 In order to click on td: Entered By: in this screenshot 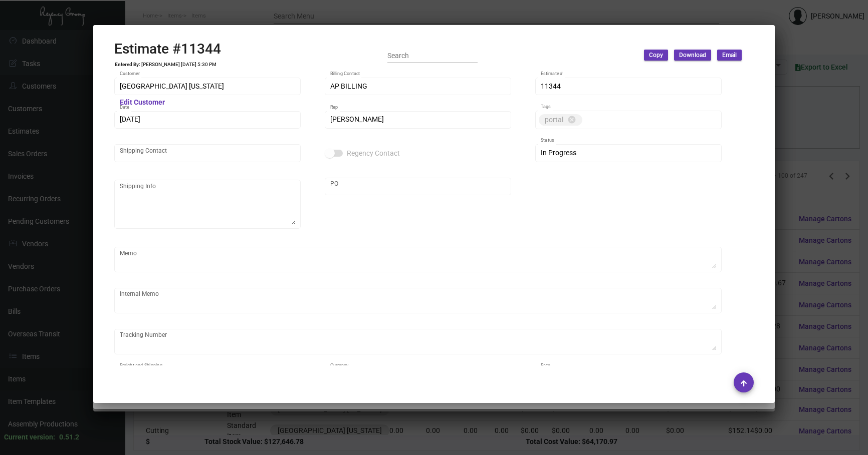, I will do `click(128, 64)`.